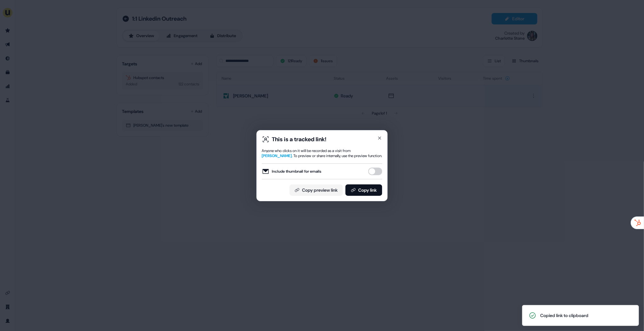 The height and width of the screenshot is (331, 644). Describe the element at coordinates (300, 139) in the screenshot. I see `div: This is a tracked link!` at that location.